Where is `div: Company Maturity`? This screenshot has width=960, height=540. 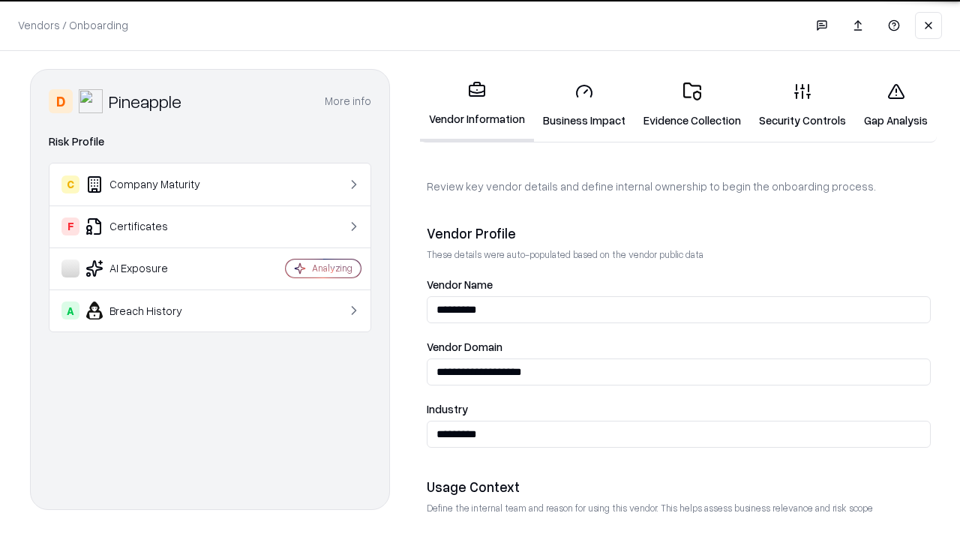 div: Company Maturity is located at coordinates (151, 184).